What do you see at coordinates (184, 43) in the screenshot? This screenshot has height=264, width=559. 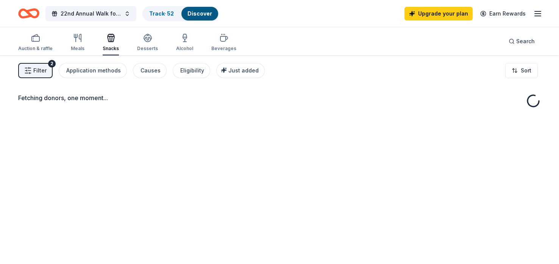 I see `button: Alcohol` at bounding box center [184, 43].